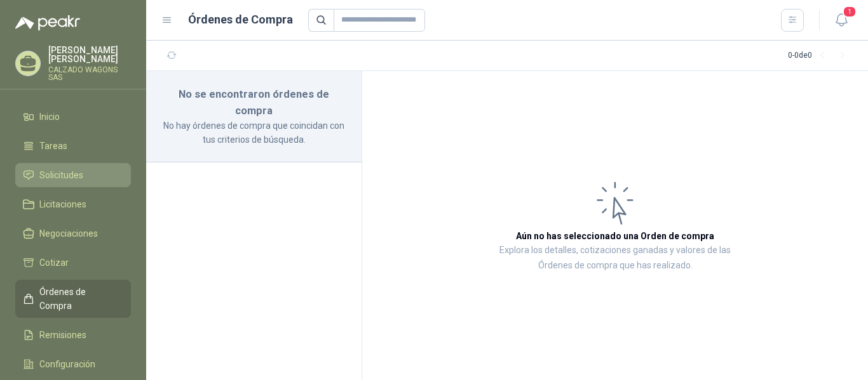 Image resolution: width=868 pixels, height=380 pixels. I want to click on a: Órdenes de Compra, so click(73, 299).